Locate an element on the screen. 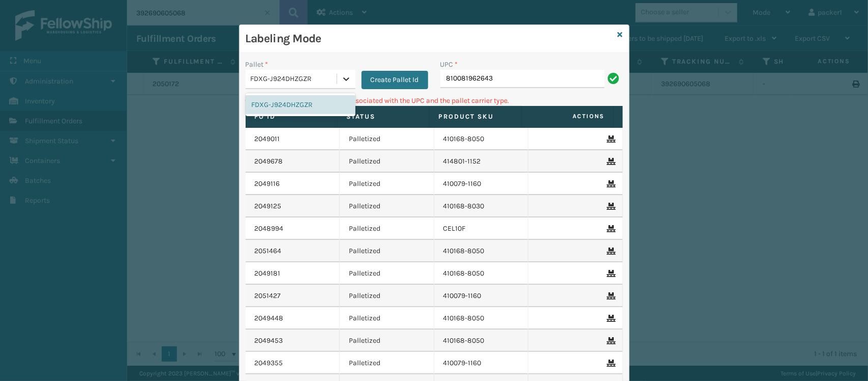 The height and width of the screenshot is (381, 868). label: Status is located at coordinates (383, 116).